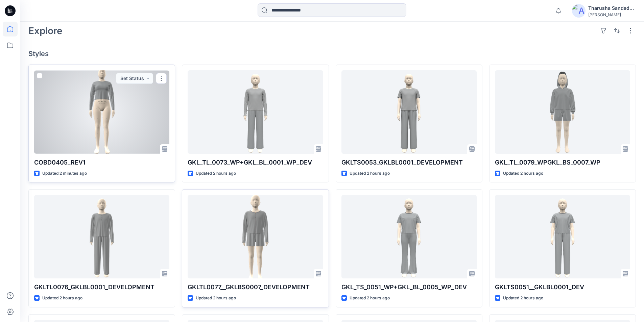 The height and width of the screenshot is (322, 644). I want to click on img: avatar, so click(579, 11).